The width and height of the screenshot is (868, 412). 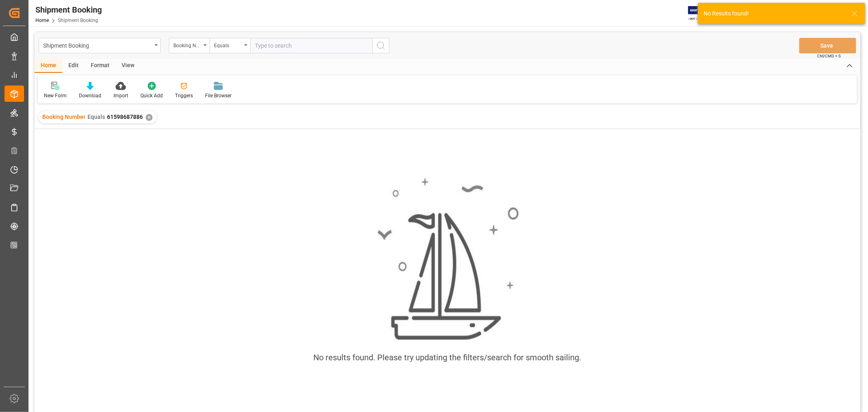 I want to click on div: Home, so click(x=49, y=66).